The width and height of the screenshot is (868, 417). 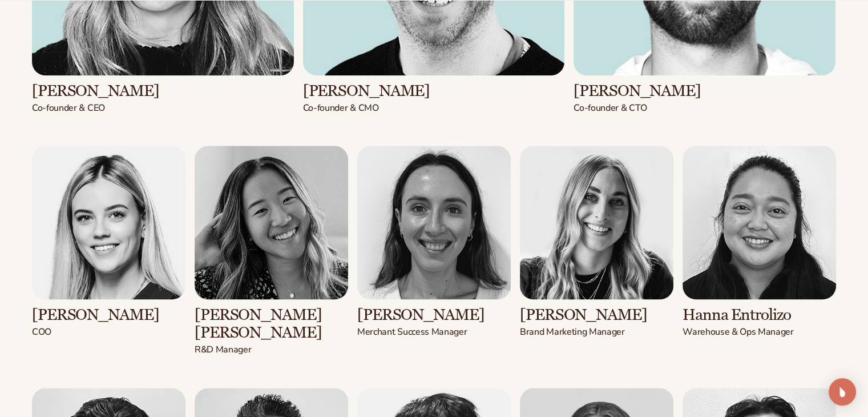 What do you see at coordinates (271, 349) in the screenshot?
I see `p: R&D Manager` at bounding box center [271, 349].